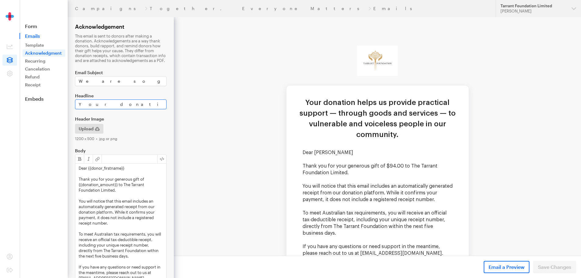 This screenshot has width=581, height=278. What do you see at coordinates (121, 96) in the screenshot?
I see `label: Headline` at bounding box center [121, 96].